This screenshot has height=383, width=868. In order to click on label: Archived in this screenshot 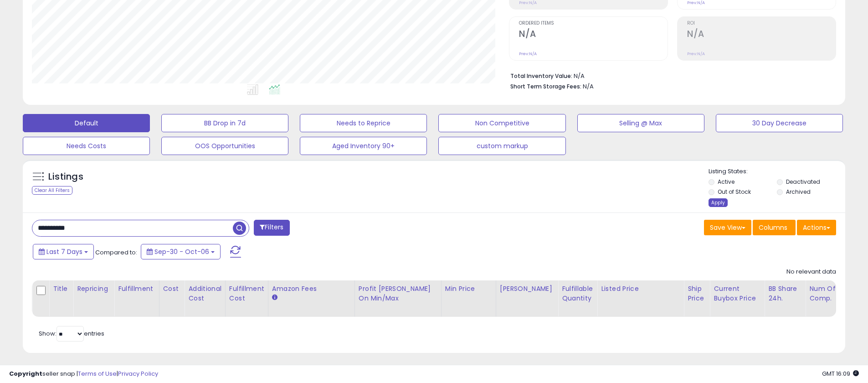, I will do `click(798, 192)`.